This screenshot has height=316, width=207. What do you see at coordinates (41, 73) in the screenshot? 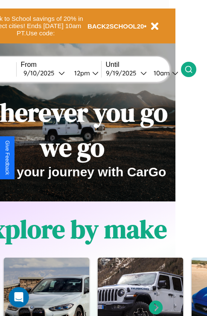
I see `div: 9 / 10 / 2025` at bounding box center [41, 73].